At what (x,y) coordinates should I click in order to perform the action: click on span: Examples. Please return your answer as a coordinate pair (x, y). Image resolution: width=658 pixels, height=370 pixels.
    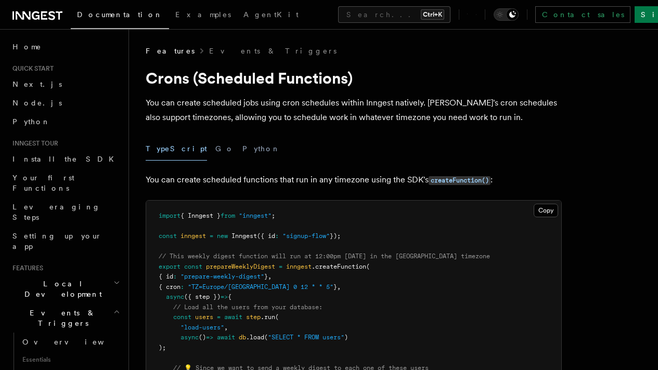
    Looking at the image, I should click on (203, 15).